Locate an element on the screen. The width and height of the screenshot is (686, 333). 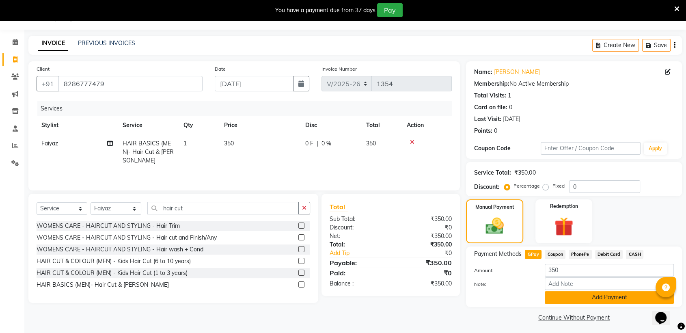
th: Total is located at coordinates (381, 125).